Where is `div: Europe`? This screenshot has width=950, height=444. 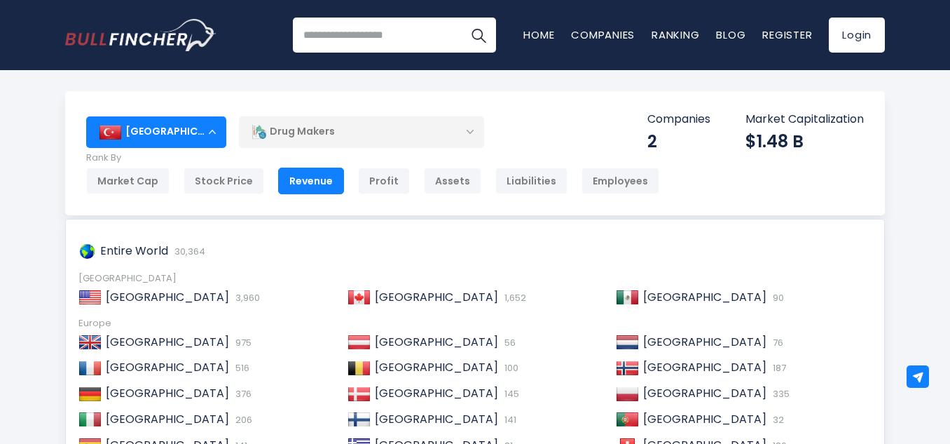 div: Europe is located at coordinates (475, 323).